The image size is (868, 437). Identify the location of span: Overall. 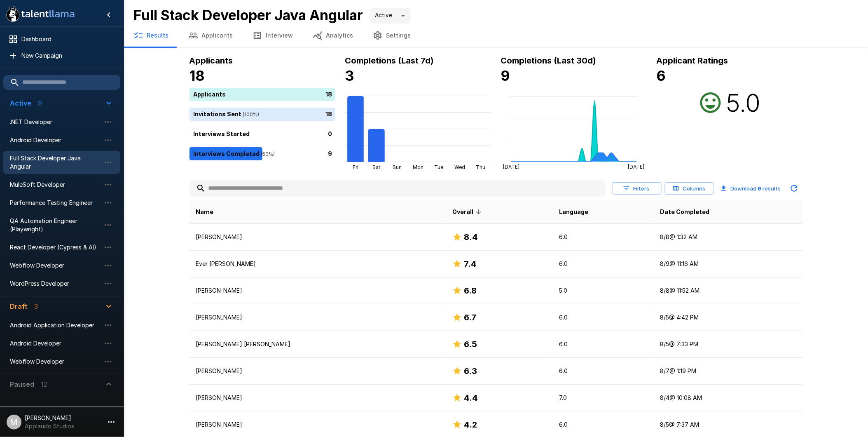
(468, 212).